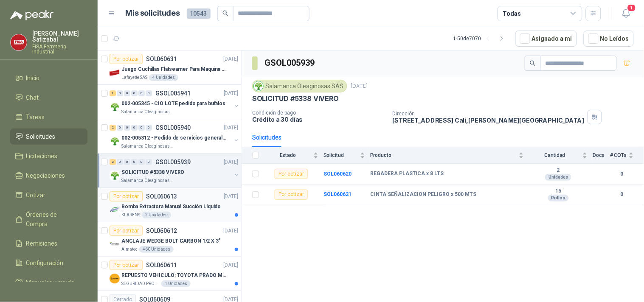 Image resolution: width=644 pixels, height=302 pixels. I want to click on b: REGADERA PLASTICA x 8 LTS, so click(407, 174).